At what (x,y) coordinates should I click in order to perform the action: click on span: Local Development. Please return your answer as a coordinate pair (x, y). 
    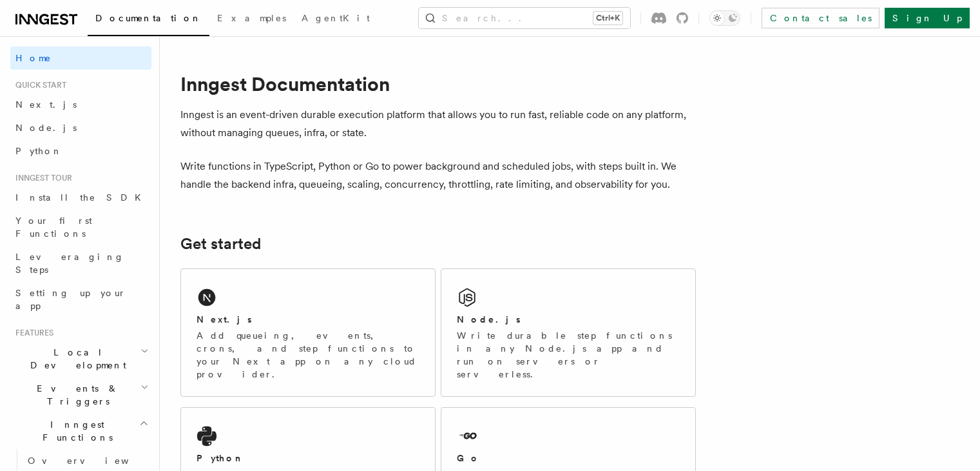
    Looking at the image, I should click on (75, 359).